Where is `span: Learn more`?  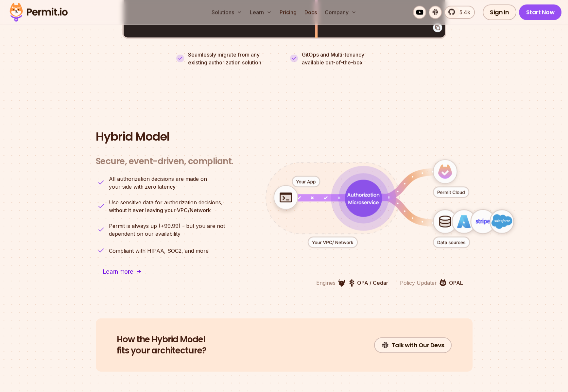
span: Learn more is located at coordinates (118, 272).